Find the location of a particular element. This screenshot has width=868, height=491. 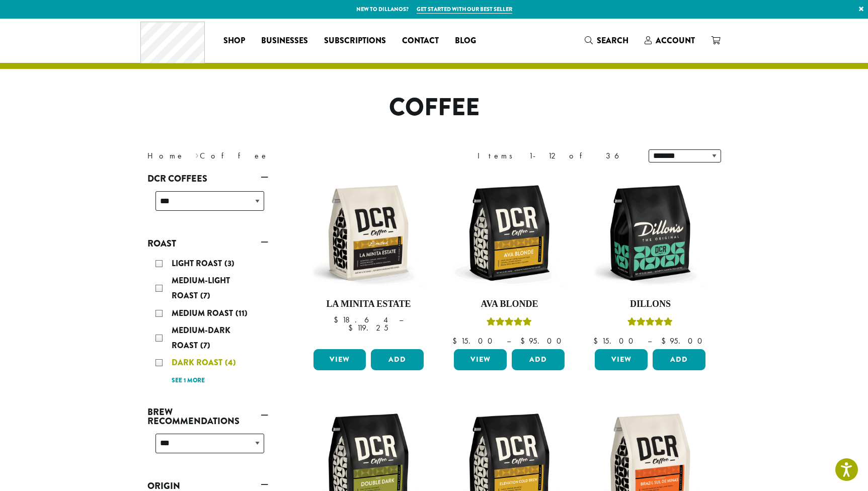

a: DillonsRated 5.00 out of 5 is located at coordinates (650, 261).